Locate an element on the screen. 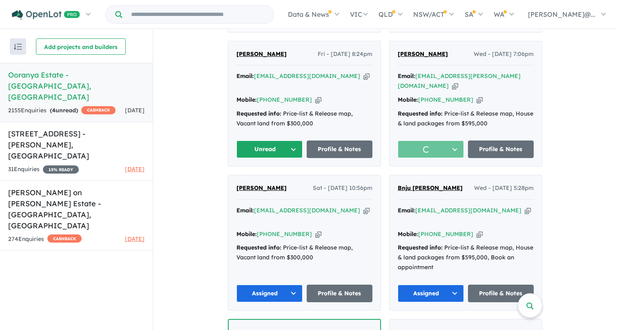 The height and width of the screenshot is (330, 617). img: Openlot PRO Logo White is located at coordinates (46, 15).